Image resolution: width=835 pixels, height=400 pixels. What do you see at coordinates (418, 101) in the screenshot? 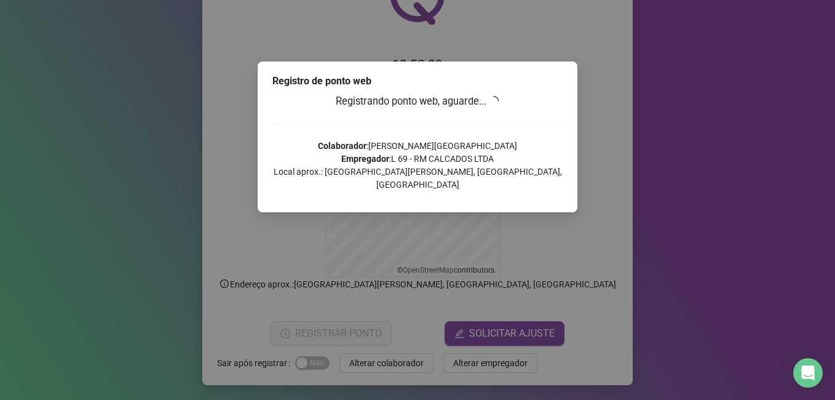
I see `h3: Registrando ponto web, aguarde...` at bounding box center [418, 101].